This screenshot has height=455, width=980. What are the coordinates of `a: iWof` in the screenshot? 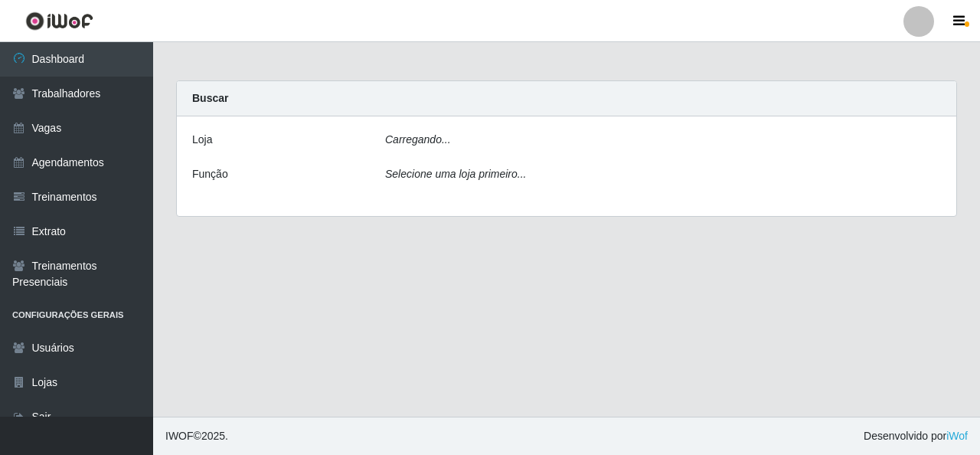 It's located at (957, 436).